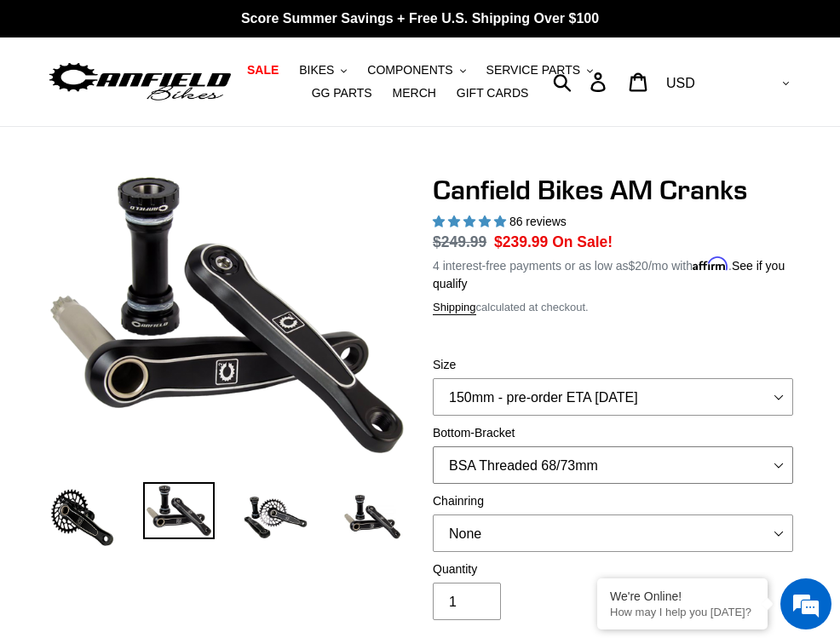  What do you see at coordinates (539, 69) in the screenshot?
I see `button: SERVICE PARTS` at bounding box center [539, 69].